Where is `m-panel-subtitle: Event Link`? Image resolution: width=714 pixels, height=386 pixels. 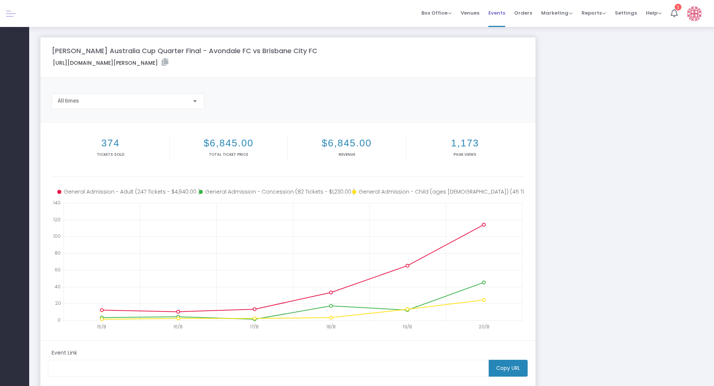 m-panel-subtitle: Event Link is located at coordinates (64, 352).